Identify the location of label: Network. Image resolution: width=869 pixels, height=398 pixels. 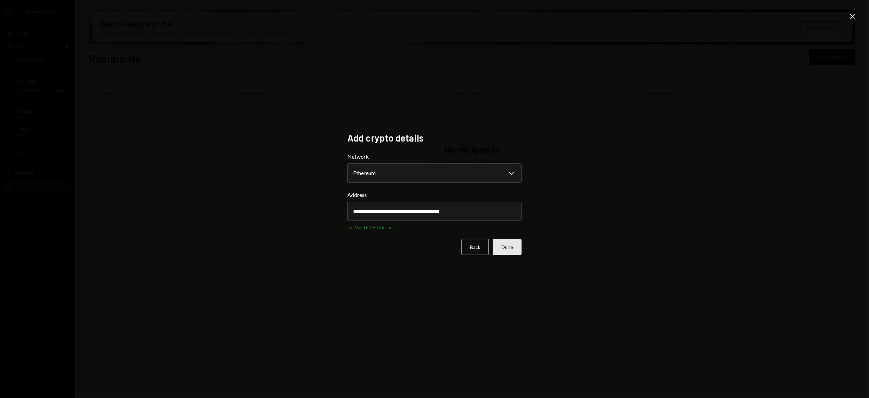
(434, 157).